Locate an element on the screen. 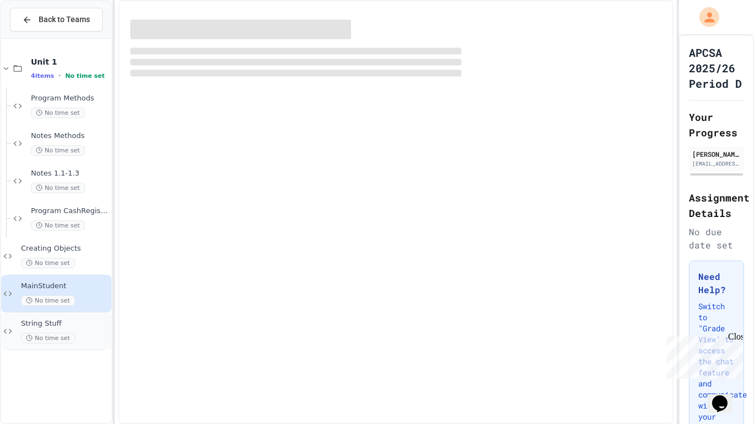 The height and width of the screenshot is (424, 754). span: Program Methods is located at coordinates (70, 98).